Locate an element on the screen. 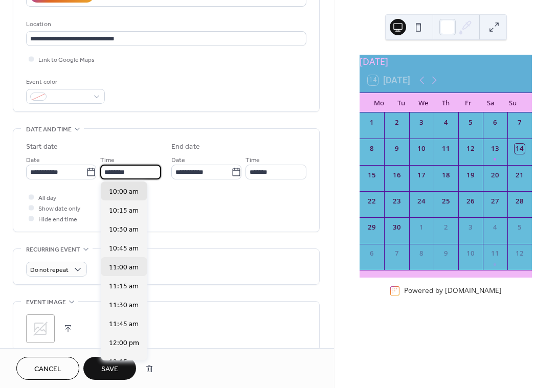 Image resolution: width=557 pixels, height=388 pixels. span: Hide end time is located at coordinates (58, 219).